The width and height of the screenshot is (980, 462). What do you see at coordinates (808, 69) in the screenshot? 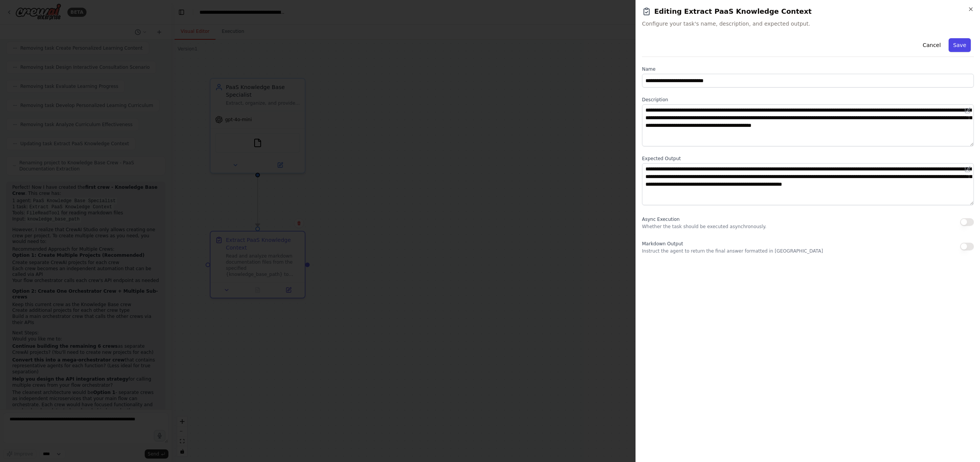
I see `label: Name` at bounding box center [808, 69].